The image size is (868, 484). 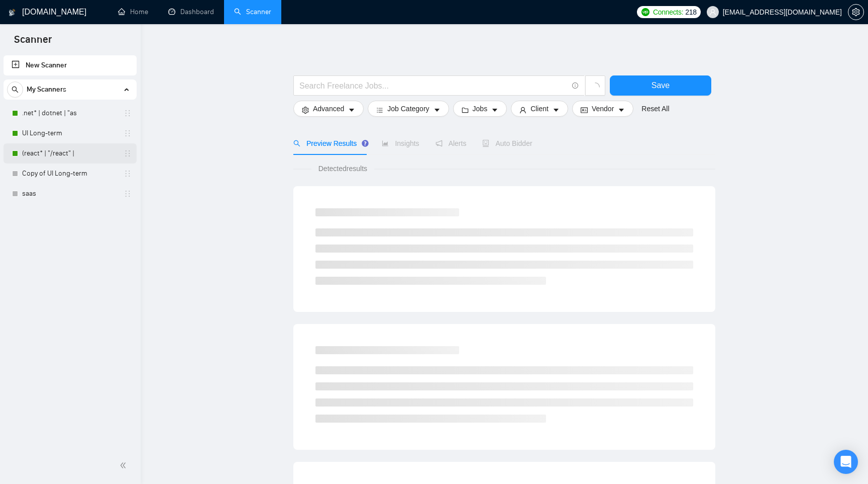 What do you see at coordinates (486, 143) in the screenshot?
I see `span: robot` at bounding box center [486, 143].